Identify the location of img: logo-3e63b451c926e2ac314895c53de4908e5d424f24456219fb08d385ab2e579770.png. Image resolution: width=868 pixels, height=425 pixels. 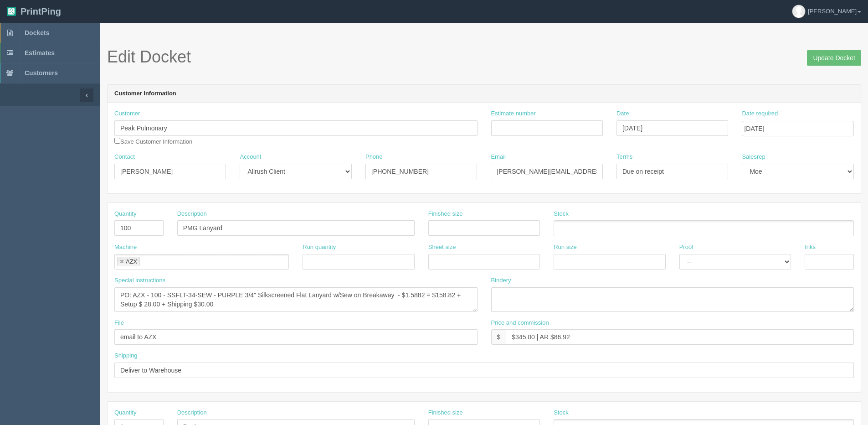
(12, 12).